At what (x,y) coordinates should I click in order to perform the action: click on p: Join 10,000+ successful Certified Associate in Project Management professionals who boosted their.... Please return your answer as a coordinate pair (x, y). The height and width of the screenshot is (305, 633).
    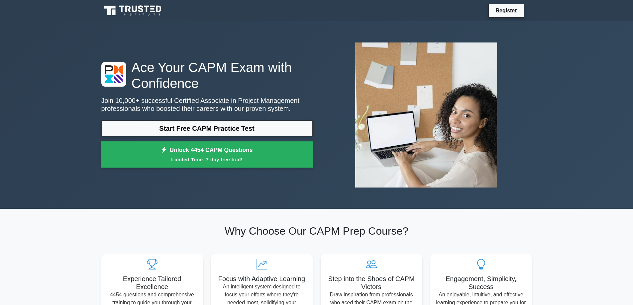
    Looking at the image, I should click on (207, 105).